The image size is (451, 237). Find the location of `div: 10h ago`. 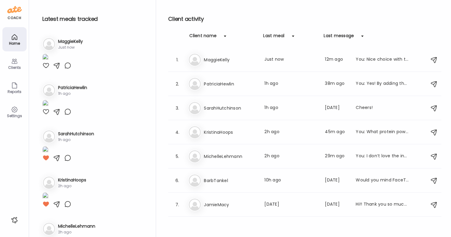

div: 10h ago is located at coordinates (291, 181).